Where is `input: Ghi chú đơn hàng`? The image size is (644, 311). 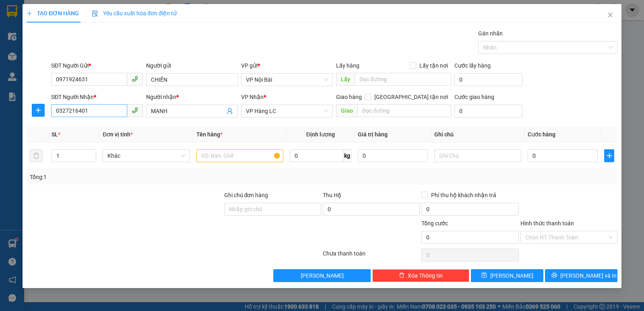 input: Ghi chú đơn hàng is located at coordinates (273, 209).